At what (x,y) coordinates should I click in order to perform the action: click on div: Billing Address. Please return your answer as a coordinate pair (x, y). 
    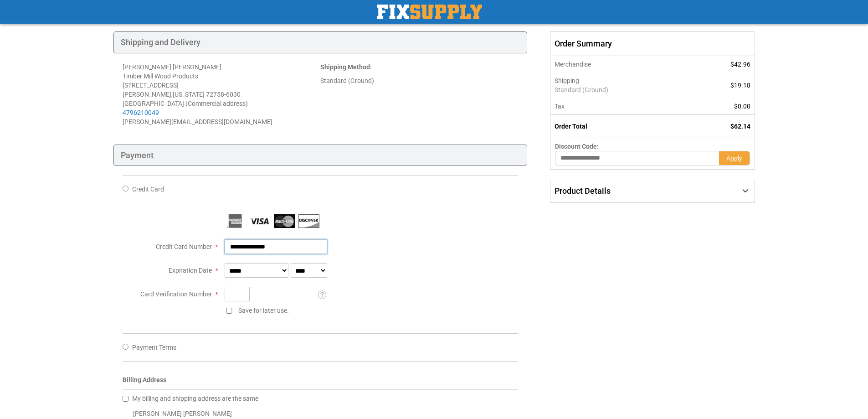
    Looking at the image, I should click on (320, 382).